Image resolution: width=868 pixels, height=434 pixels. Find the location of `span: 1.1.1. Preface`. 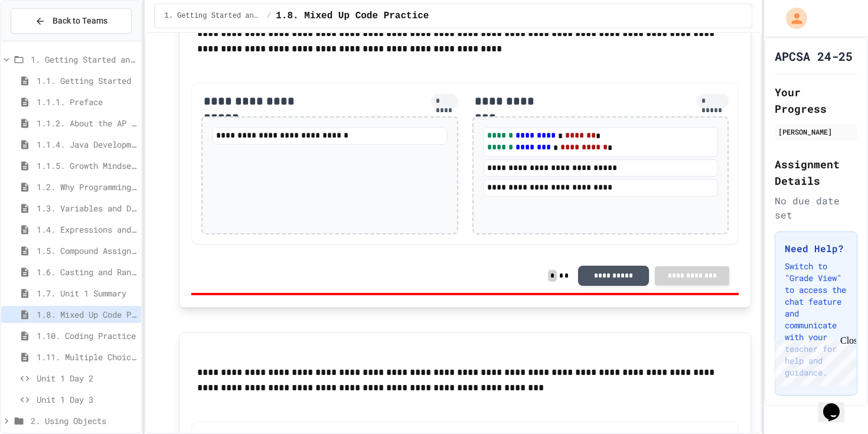

span: 1.1.1. Preface is located at coordinates (87, 102).